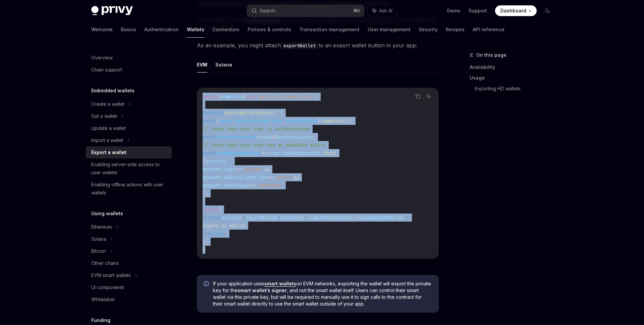  What do you see at coordinates (195, 29) in the screenshot?
I see `a: Wallets` at bounding box center [195, 29].